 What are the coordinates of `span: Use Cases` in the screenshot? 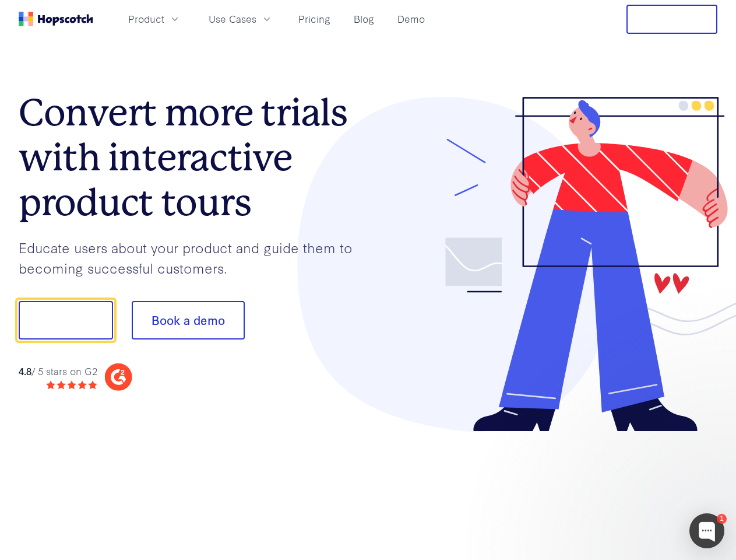 It's located at (232, 19).